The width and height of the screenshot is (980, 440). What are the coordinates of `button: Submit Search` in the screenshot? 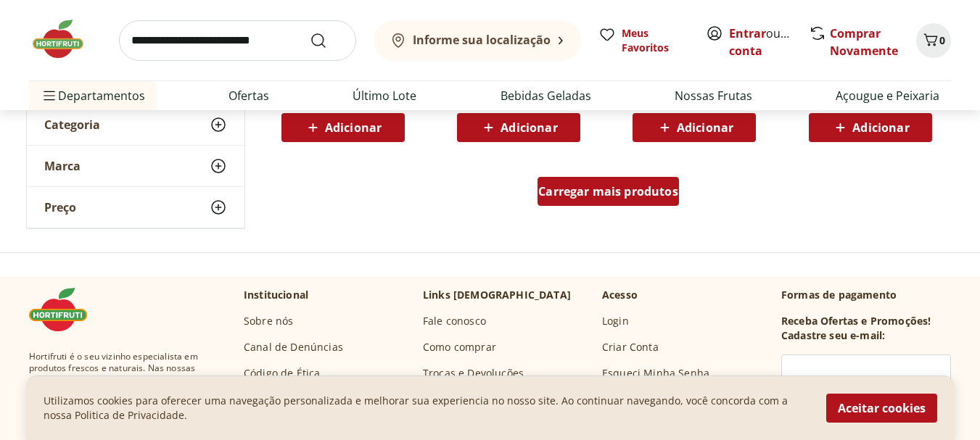 It's located at (327, 41).